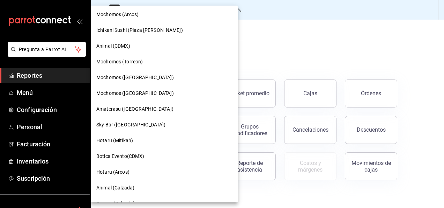 This screenshot has height=208, width=444. What do you see at coordinates (113, 46) in the screenshot?
I see `span: Animal (CDMX)` at bounding box center [113, 46].